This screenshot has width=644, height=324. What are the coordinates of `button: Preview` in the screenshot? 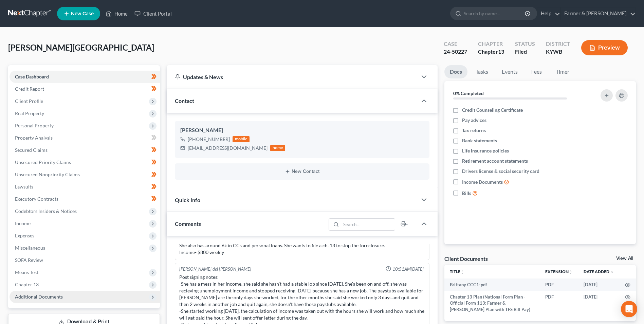 It's located at (604, 47).